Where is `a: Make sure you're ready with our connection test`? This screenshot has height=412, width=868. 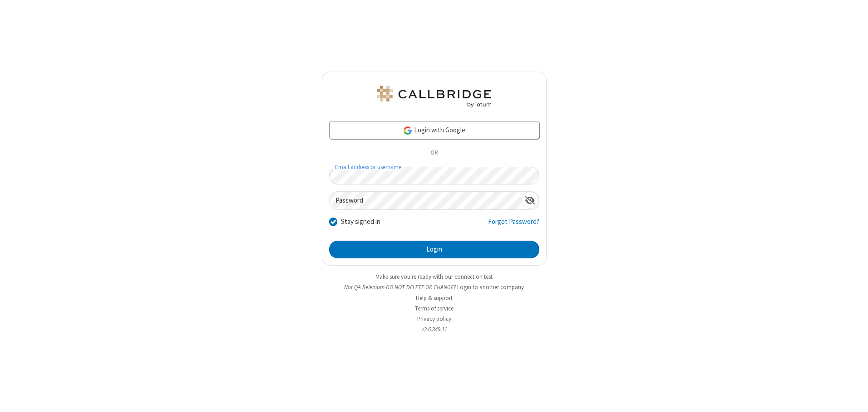
a: Make sure you're ready with our connection test is located at coordinates (434, 277).